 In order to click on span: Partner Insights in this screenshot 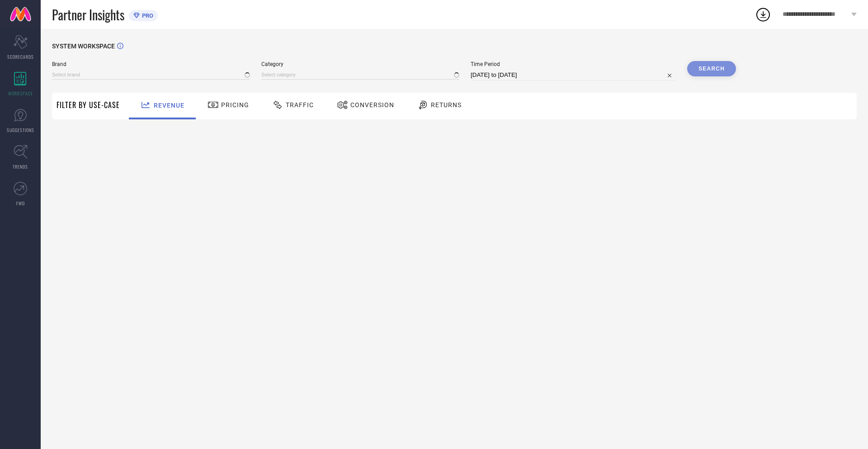, I will do `click(88, 14)`.